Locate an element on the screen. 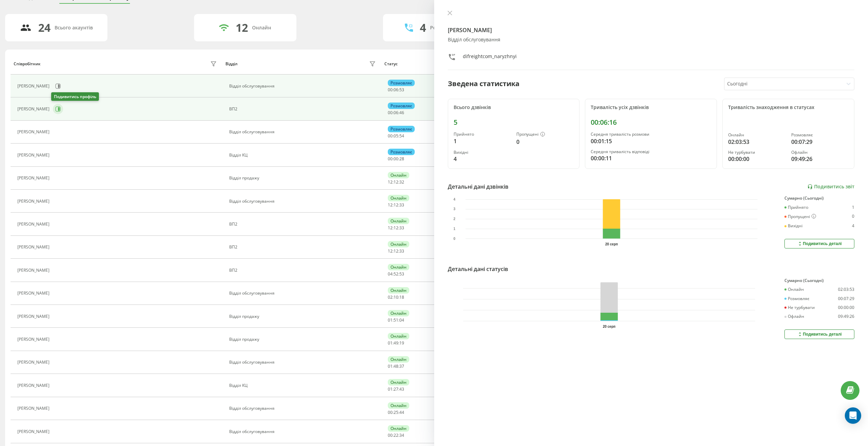 This screenshot has width=868, height=446. span: 51 is located at coordinates (396, 320).